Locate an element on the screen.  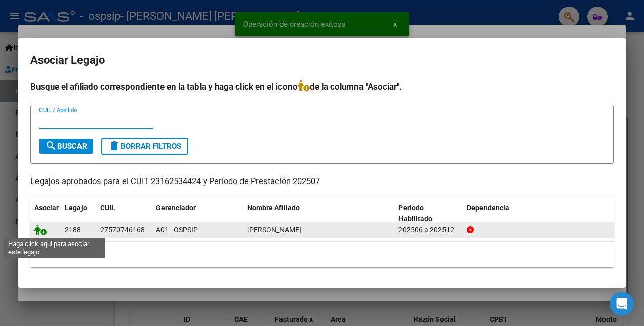
h4: Busque el afiliado correspondiente en la tabla y haga click en el ícono de la columna "Asociar". is located at coordinates (322, 86).